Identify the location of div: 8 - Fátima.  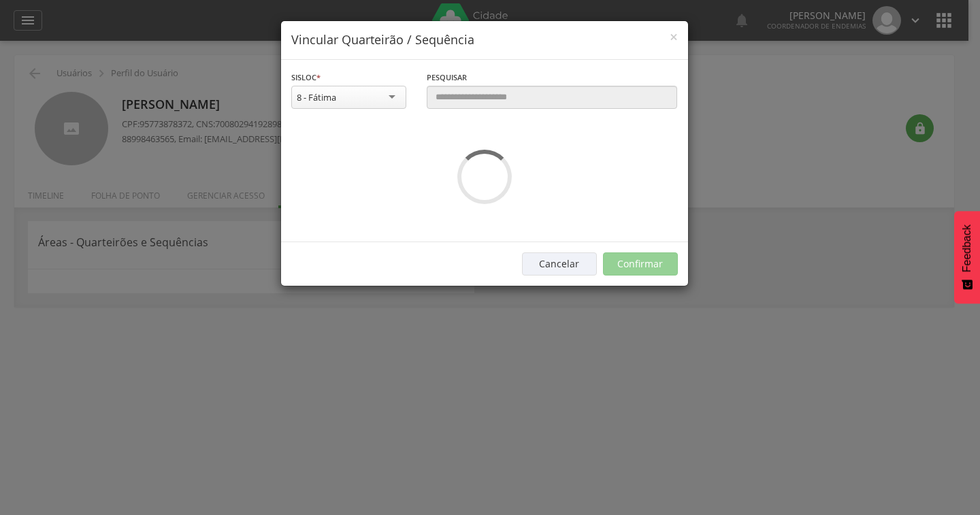
(317, 97).